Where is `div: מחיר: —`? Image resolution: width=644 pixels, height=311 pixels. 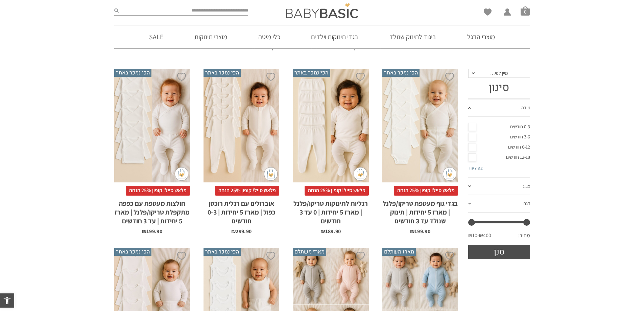
div: מחיר: — is located at coordinates (499, 237).